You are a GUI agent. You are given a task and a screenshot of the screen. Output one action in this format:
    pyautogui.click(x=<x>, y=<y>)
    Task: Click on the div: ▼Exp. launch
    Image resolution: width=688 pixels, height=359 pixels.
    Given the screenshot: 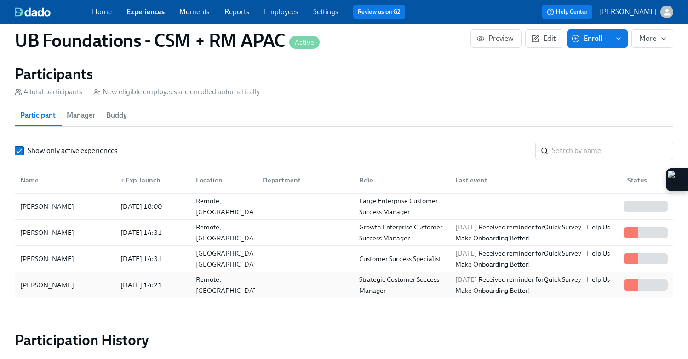 What is the action you would take?
    pyautogui.click(x=151, y=180)
    